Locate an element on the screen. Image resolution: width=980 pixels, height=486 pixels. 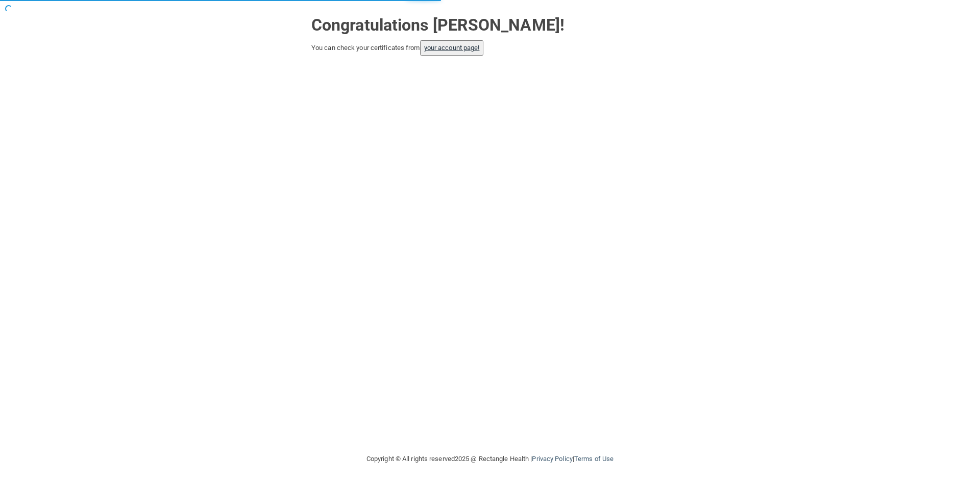
a: Terms of Use is located at coordinates (594, 459).